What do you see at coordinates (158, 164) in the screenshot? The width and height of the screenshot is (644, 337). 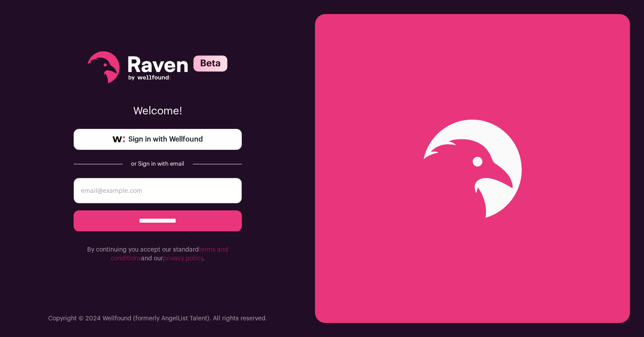 I see `div: or Sign in with email` at bounding box center [158, 164].